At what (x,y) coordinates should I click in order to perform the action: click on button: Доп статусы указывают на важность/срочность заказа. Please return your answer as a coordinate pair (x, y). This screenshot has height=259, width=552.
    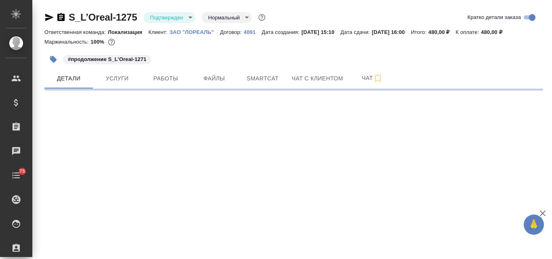
    Looking at the image, I should click on (262, 17).